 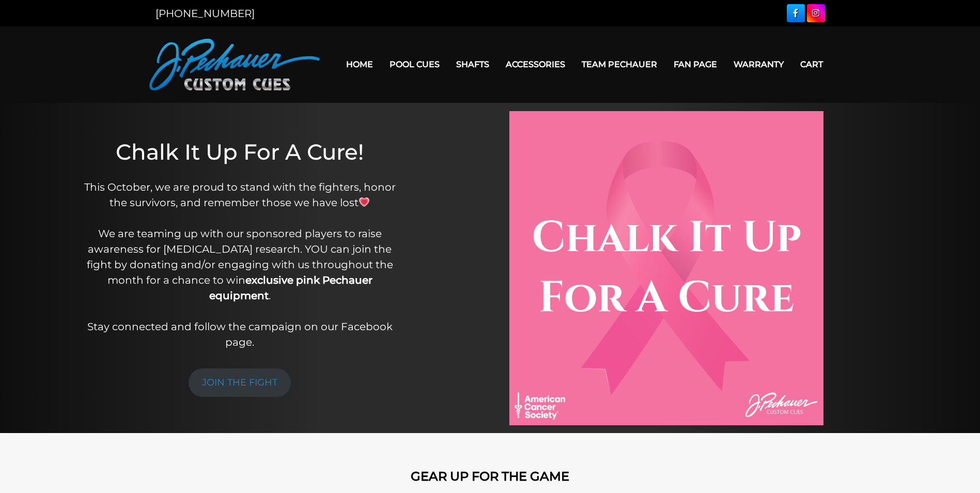 What do you see at coordinates (239, 152) in the screenshot?
I see `h1: Chalk It Up For A Cure!` at bounding box center [239, 152].